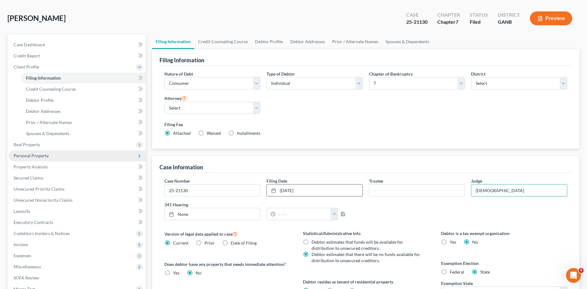 The height and width of the screenshot is (289, 587). I want to click on span: Filing Information, so click(43, 78).